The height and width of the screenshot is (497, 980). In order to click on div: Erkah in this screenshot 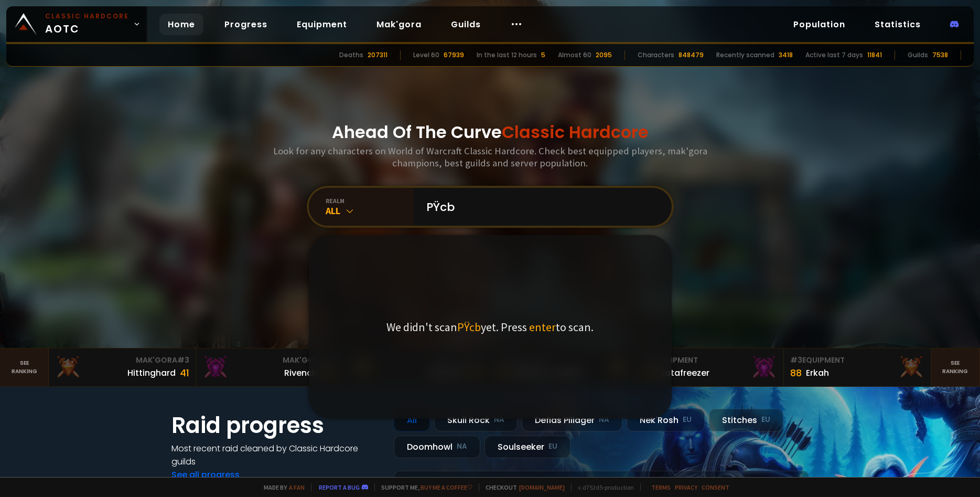, I will do `click(818, 372)`.